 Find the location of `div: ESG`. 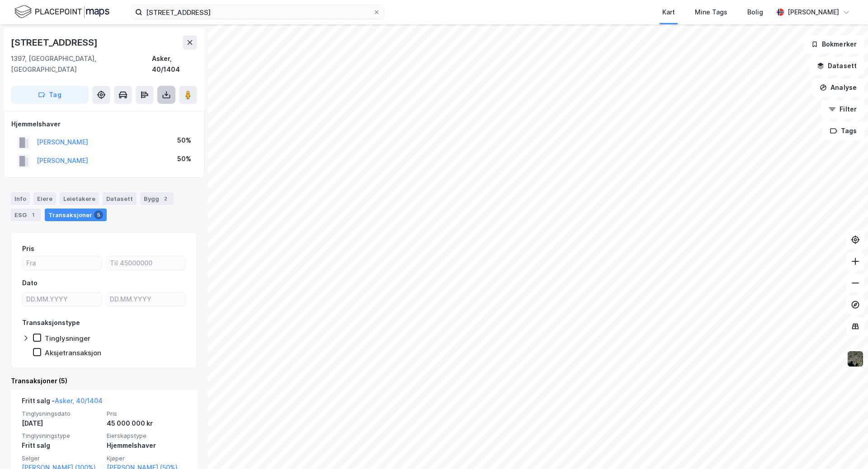

div: ESG is located at coordinates (26, 215).